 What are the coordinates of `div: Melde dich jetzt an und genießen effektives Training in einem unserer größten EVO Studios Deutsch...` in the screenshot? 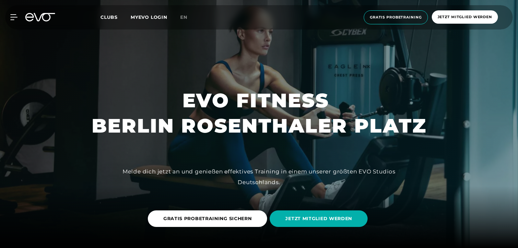 It's located at (259, 177).